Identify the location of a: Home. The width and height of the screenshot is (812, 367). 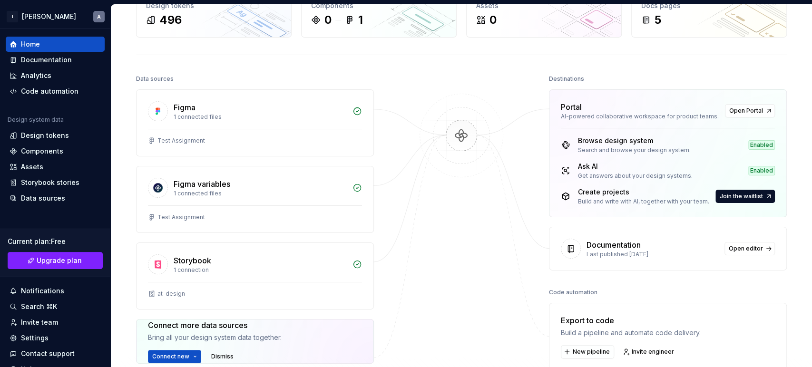
(55, 44).